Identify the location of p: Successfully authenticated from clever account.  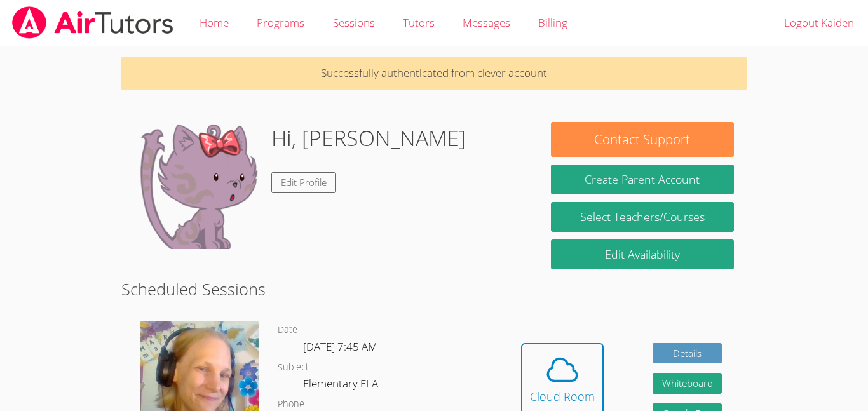
(434, 73).